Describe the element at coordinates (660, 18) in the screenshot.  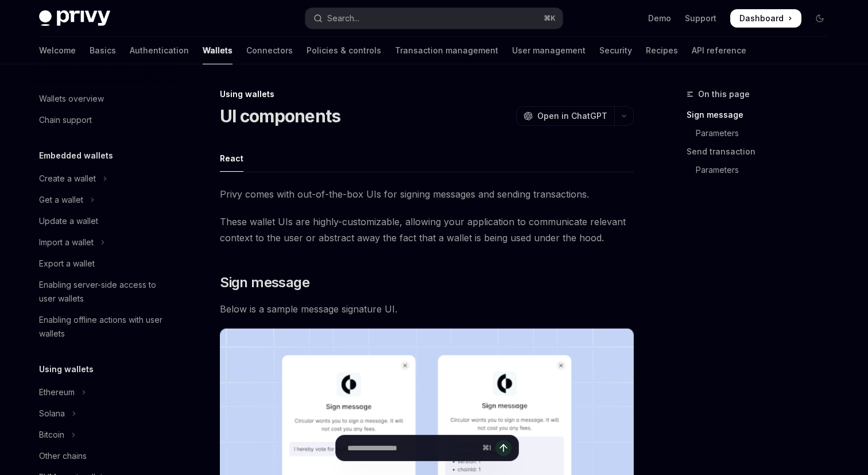
I see `a: Demo` at that location.